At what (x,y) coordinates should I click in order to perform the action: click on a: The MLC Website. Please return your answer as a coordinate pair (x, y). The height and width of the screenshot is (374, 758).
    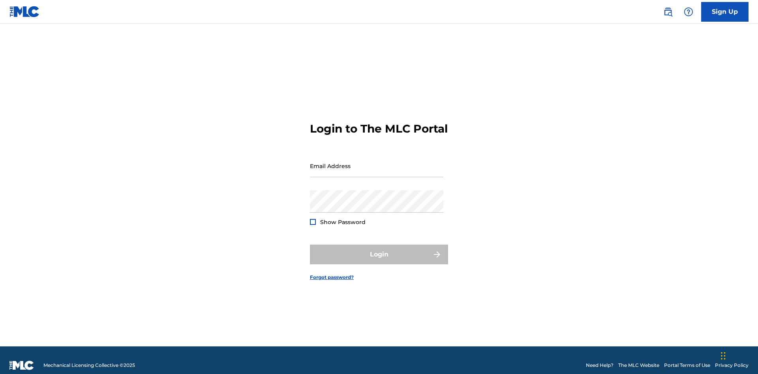
    Looking at the image, I should click on (639, 365).